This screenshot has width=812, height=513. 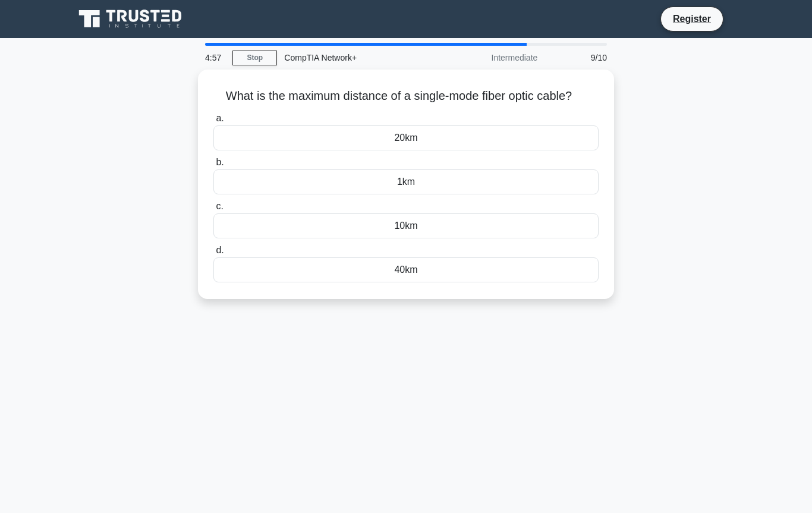 I want to click on a: Register, so click(x=692, y=19).